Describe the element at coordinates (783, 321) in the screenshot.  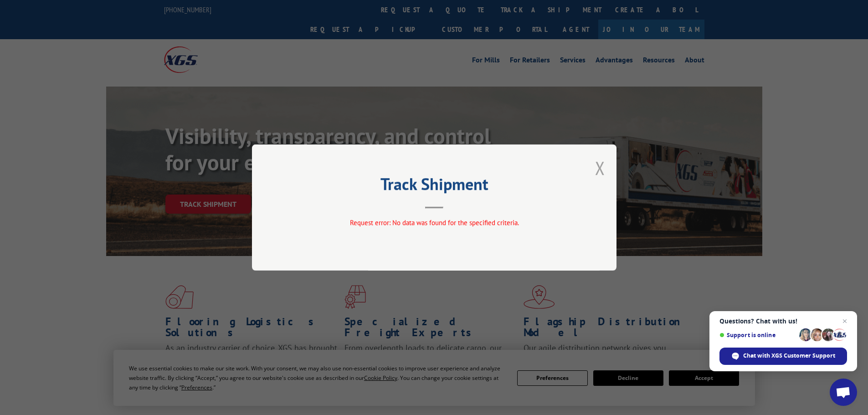
I see `span: Questions? Chat with us!` at that location.